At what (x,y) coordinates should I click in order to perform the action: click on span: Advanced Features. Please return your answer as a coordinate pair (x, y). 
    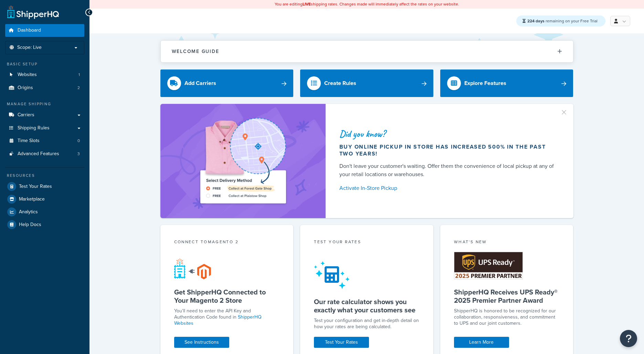
    Looking at the image, I should click on (38, 154).